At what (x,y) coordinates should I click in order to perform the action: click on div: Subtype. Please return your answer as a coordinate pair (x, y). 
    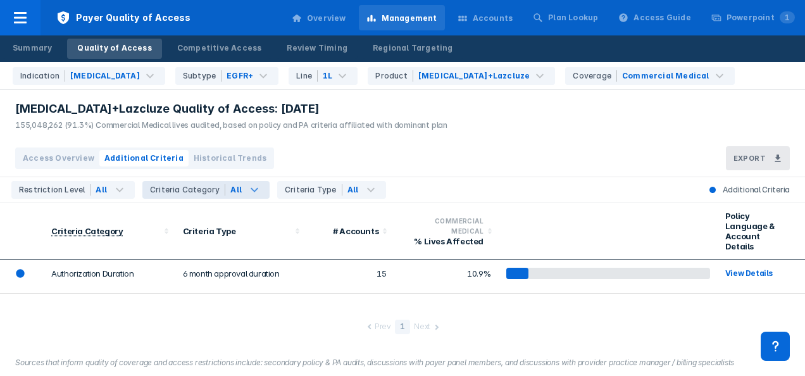
    Looking at the image, I should click on (202, 76).